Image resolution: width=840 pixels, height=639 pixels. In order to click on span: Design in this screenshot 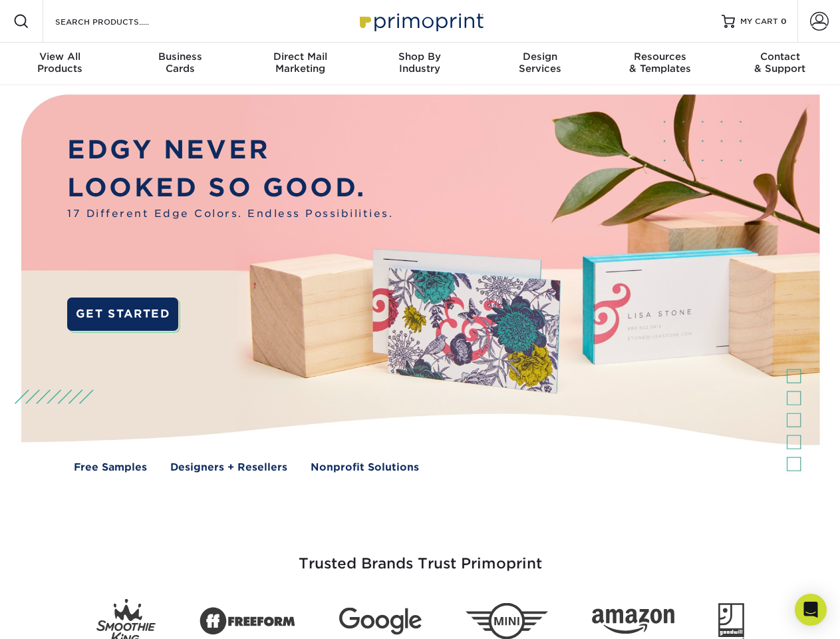, I will do `click(540, 56)`.